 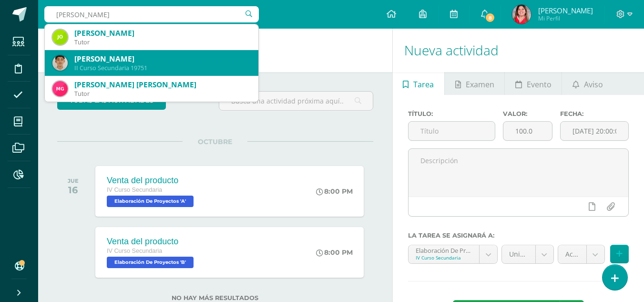 What do you see at coordinates (480, 85) in the screenshot?
I see `span: Examen` at bounding box center [480, 85].